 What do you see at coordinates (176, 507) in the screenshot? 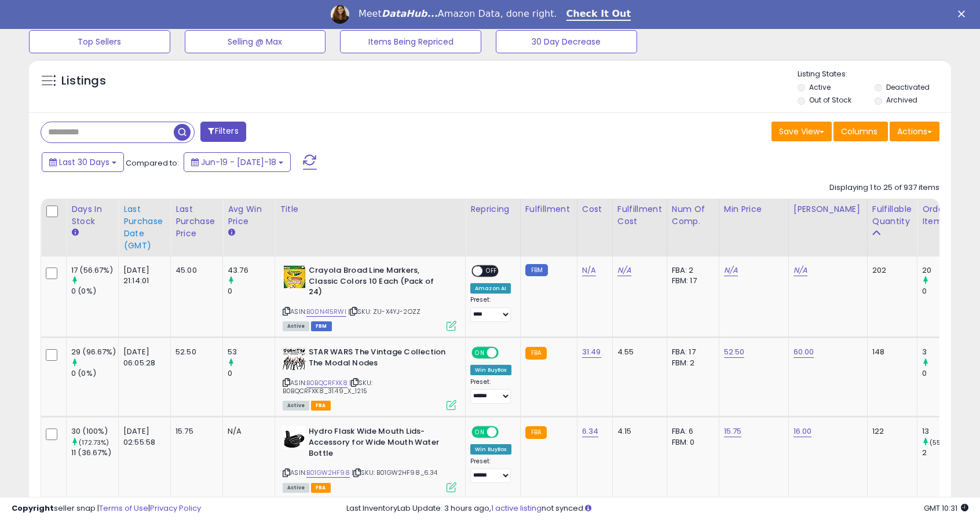
I see `a: Privacy Policy` at bounding box center [176, 507].